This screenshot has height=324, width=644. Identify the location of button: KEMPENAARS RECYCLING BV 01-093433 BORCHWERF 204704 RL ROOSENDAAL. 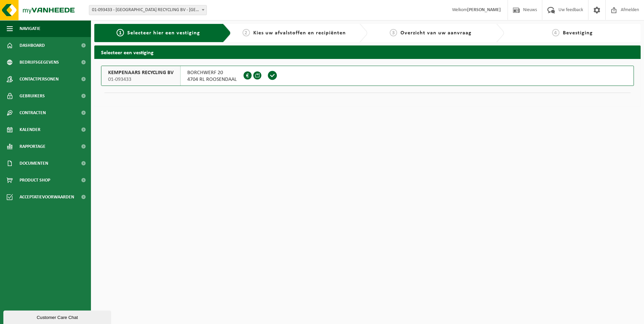
(368, 76).